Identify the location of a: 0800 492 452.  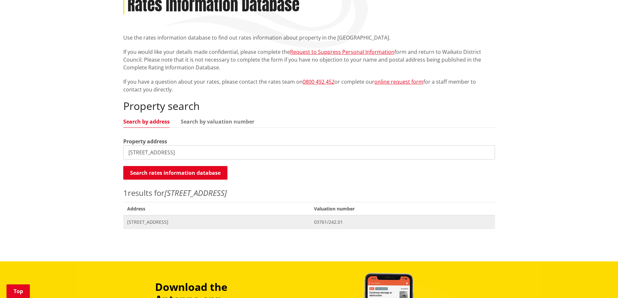
(318, 82).